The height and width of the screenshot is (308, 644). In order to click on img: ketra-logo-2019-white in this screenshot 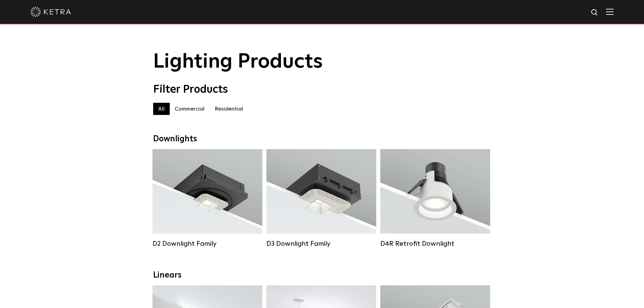, I will do `click(51, 12)`.